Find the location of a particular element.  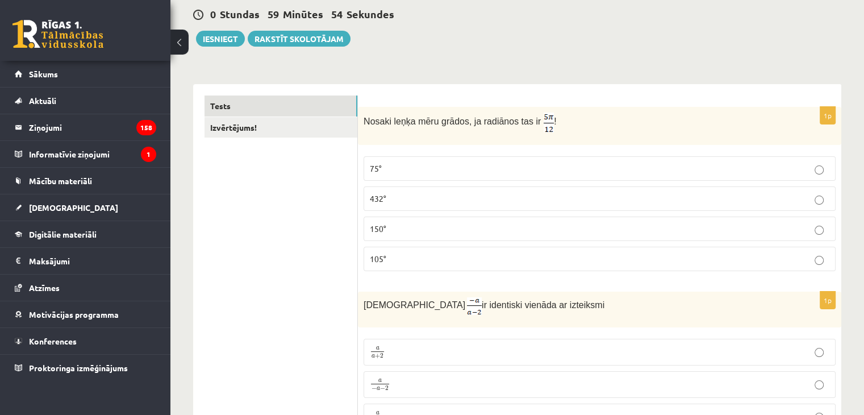

span: 0 is located at coordinates (213, 14).